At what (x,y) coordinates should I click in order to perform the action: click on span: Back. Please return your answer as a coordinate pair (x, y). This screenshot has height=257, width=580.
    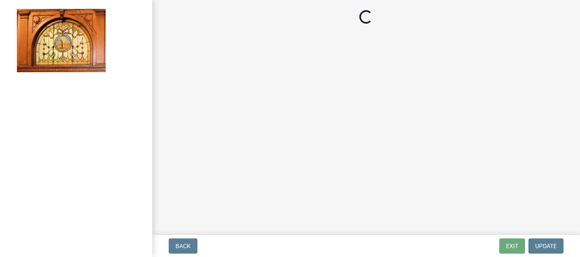
    Looking at the image, I should click on (183, 246).